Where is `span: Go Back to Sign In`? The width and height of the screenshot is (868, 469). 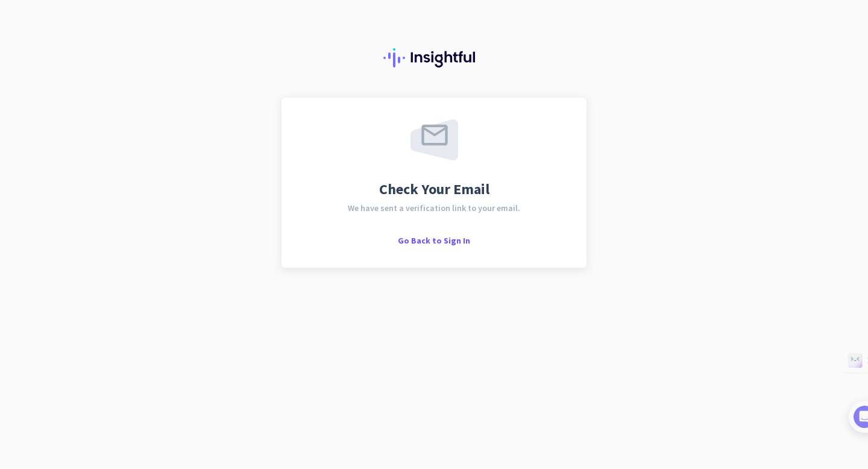
span: Go Back to Sign In is located at coordinates (434, 240).